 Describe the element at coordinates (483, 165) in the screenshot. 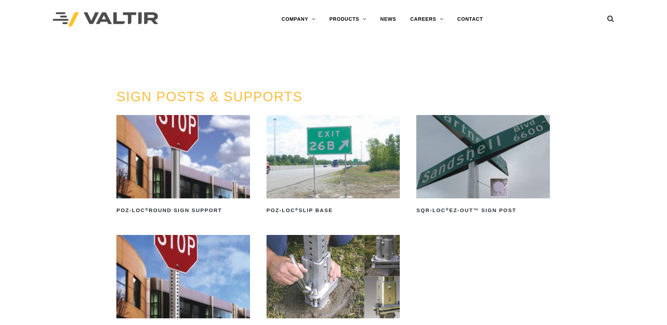

I see `a: SQR-LOC®EZ-Out™ Sign Post` at that location.